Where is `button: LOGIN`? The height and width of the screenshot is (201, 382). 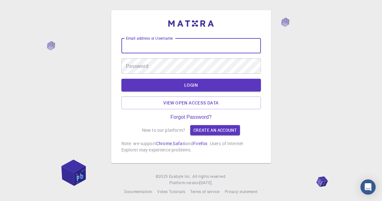 button: LOGIN is located at coordinates (191, 85).